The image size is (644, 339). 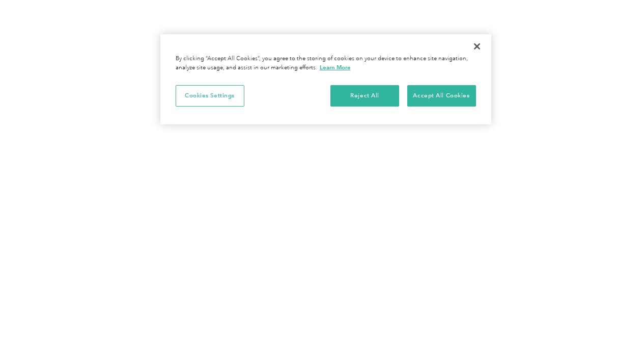 I want to click on button: Cookies Settings, so click(x=210, y=96).